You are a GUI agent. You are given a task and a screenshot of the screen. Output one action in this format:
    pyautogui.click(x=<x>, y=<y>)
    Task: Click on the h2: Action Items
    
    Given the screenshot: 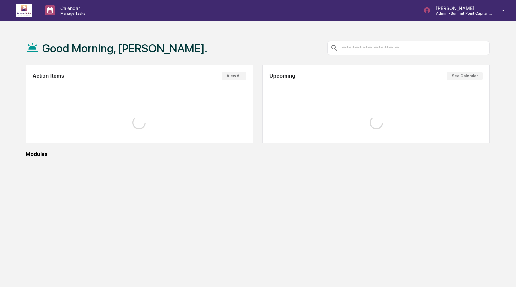 What is the action you would take?
    pyautogui.click(x=48, y=76)
    